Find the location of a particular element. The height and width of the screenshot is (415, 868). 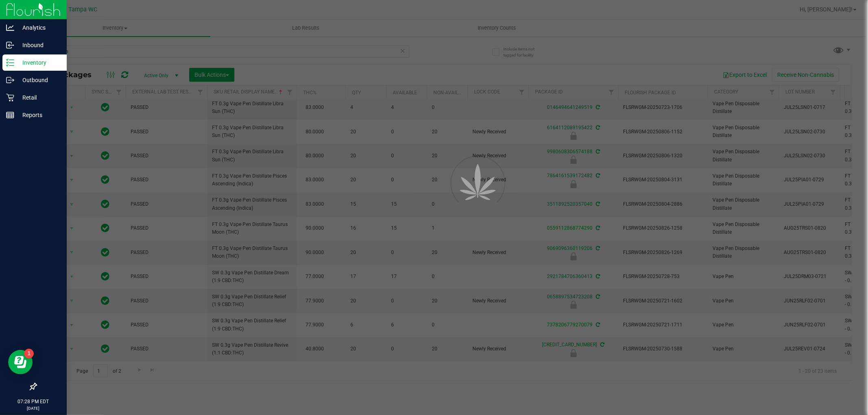

inline-svg: Inventory is located at coordinates (10, 63).